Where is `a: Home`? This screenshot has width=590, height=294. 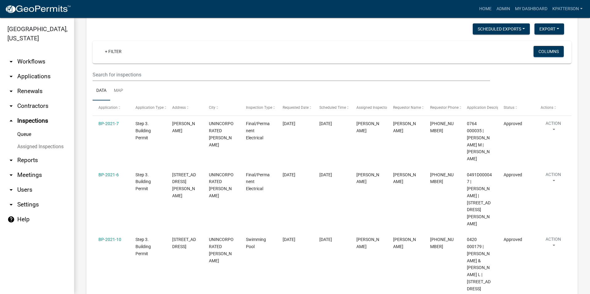 a: Home is located at coordinates (485, 9).